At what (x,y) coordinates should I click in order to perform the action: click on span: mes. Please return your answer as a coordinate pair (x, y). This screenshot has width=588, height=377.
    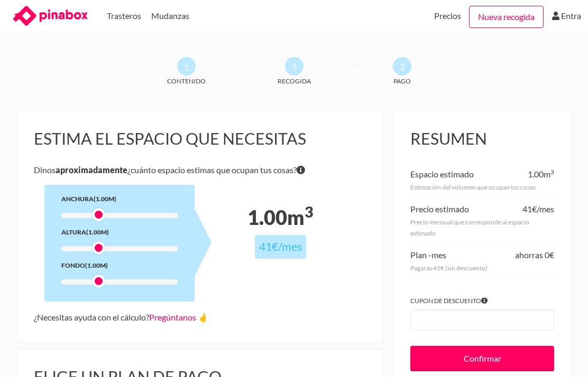
    Looking at the image, I should click on (438, 255).